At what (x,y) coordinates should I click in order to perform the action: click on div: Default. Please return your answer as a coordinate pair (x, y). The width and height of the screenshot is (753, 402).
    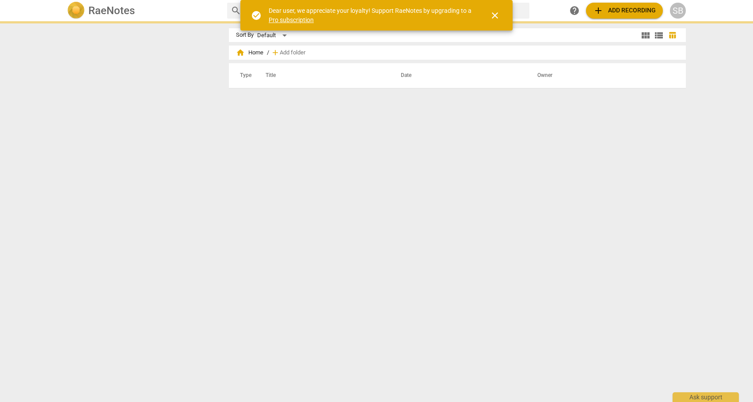
    Looking at the image, I should click on (274, 35).